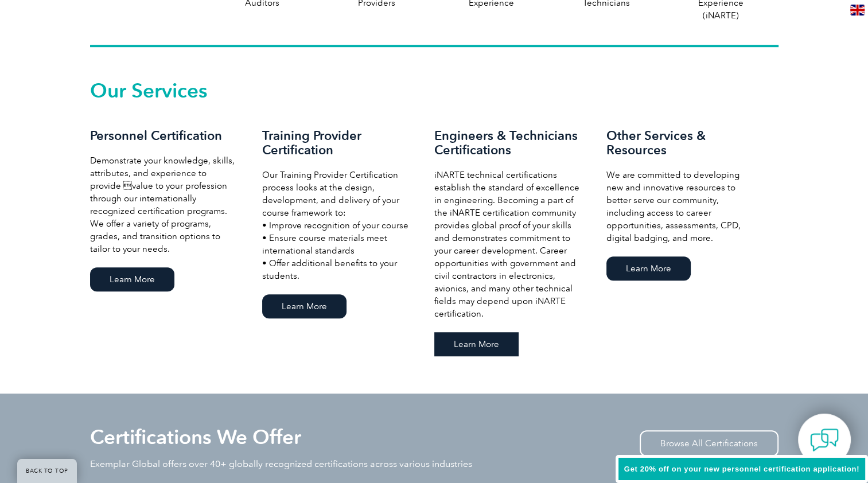 This screenshot has width=868, height=483. Describe the element at coordinates (165, 205) in the screenshot. I see `p: Demonstrate your knowledge, skills, attributes, and experience to provide value to your professi...` at that location.